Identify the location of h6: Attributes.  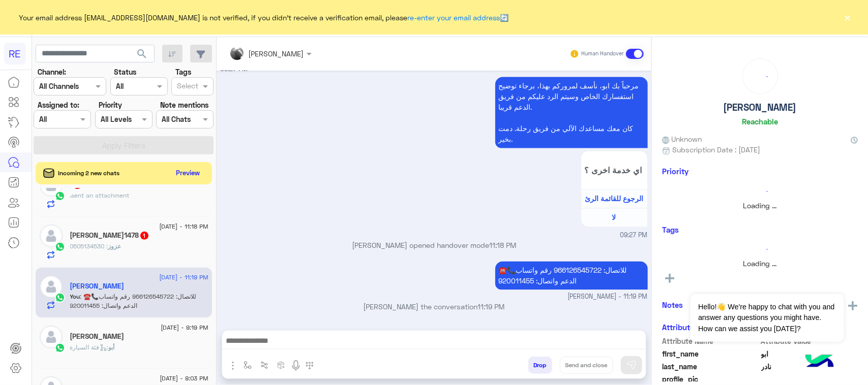
(680, 327).